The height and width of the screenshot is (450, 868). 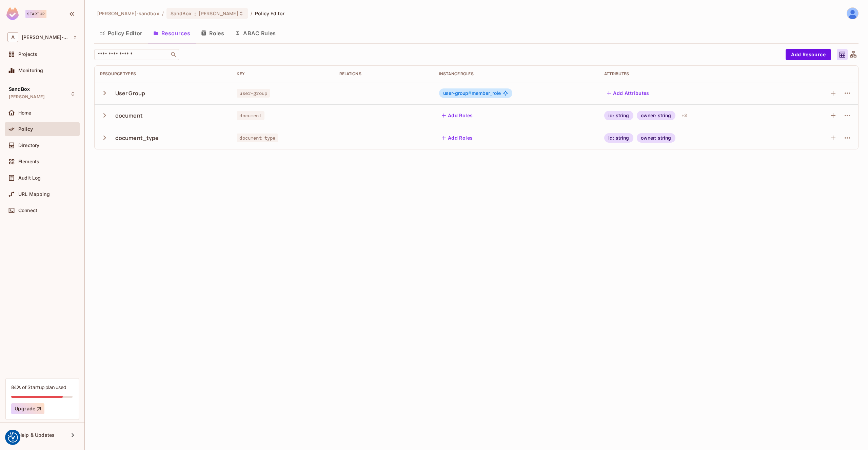 I want to click on span: member_role, so click(x=472, y=93).